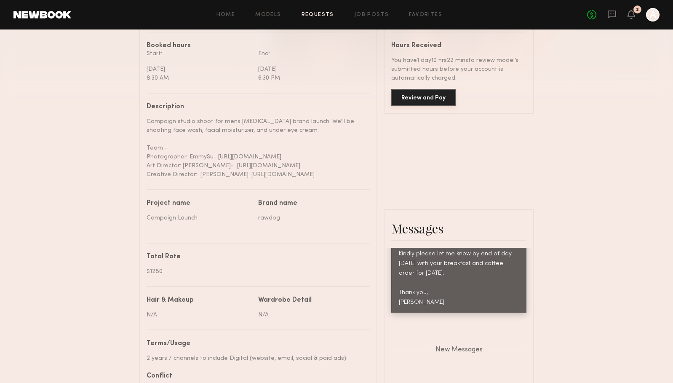 This screenshot has height=383, width=673. Describe the element at coordinates (199, 218) in the screenshot. I see `div: Campaign Launch` at that location.